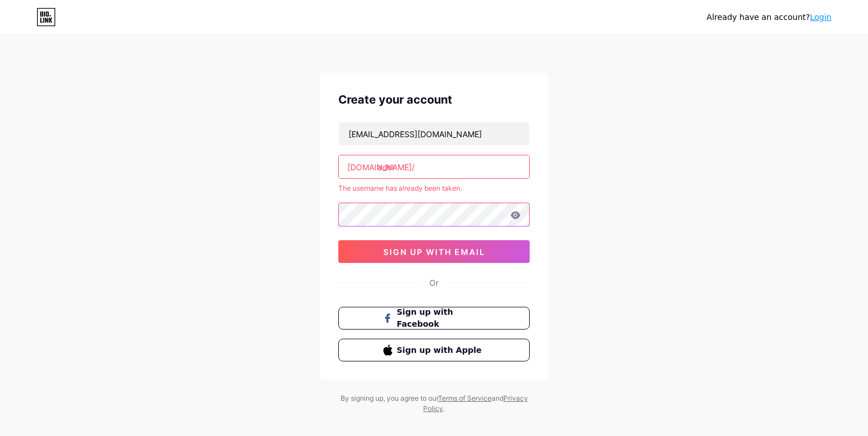 Image resolution: width=868 pixels, height=436 pixels. What do you see at coordinates (434, 134) in the screenshot?
I see `input: Email` at bounding box center [434, 134].